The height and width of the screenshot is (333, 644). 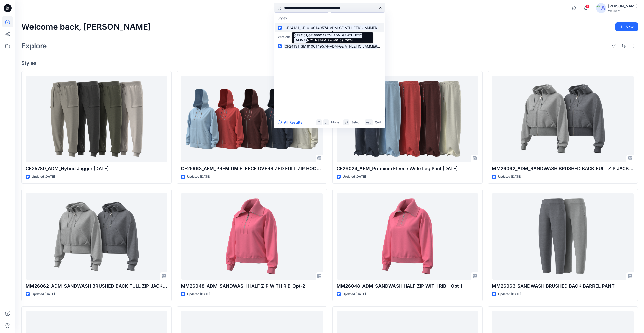 I want to click on a: MM26062_ADM_SANDWASH BRUSHED BACK FULL ZIP JACKET OPT-2, so click(x=563, y=119).